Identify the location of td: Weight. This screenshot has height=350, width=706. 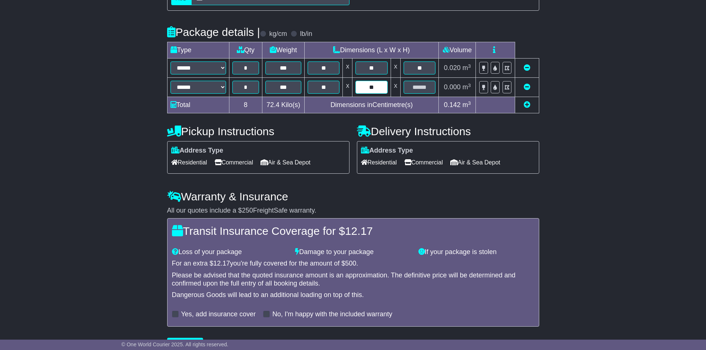
(283, 50).